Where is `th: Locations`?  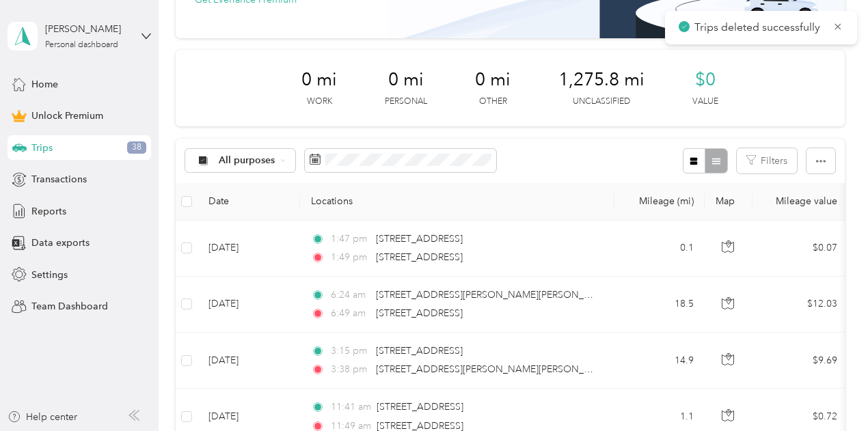
th: Locations is located at coordinates (457, 201).